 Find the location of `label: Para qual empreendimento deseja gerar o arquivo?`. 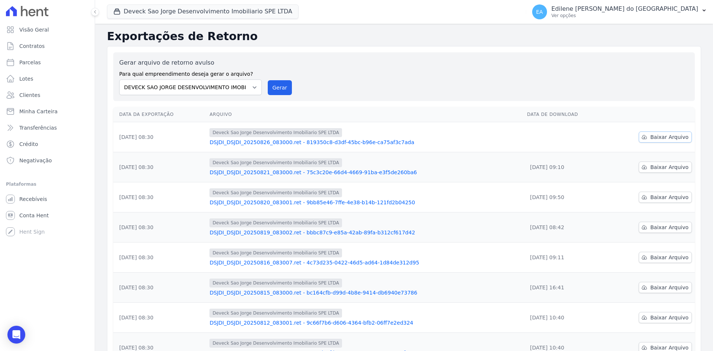

label: Para qual empreendimento deseja gerar o arquivo? is located at coordinates (190, 72).